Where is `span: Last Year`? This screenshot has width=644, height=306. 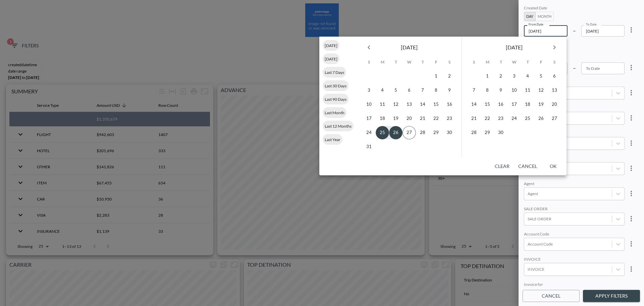 span: Last Year is located at coordinates (332, 139).